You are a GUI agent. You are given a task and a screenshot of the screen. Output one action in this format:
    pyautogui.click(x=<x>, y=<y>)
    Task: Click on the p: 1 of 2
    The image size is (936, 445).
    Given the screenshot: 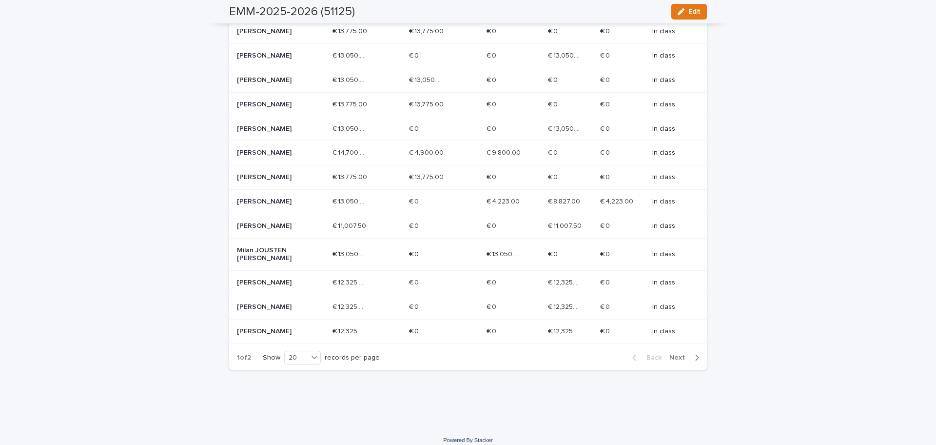 What is the action you would take?
    pyautogui.click(x=244, y=357)
    